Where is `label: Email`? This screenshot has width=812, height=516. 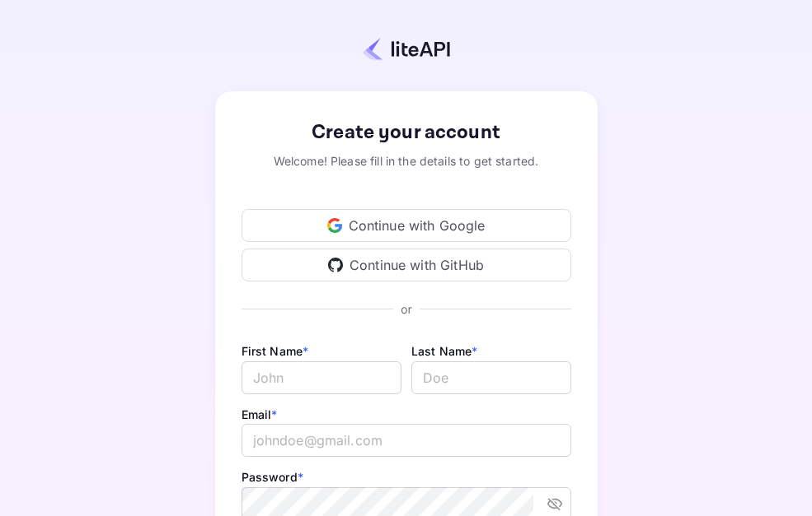
label: Email is located at coordinates (260, 414).